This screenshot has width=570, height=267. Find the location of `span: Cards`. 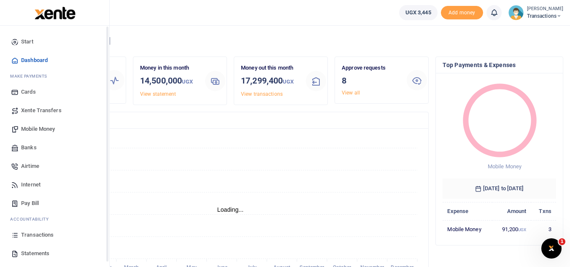

span: Cards is located at coordinates (28, 92).